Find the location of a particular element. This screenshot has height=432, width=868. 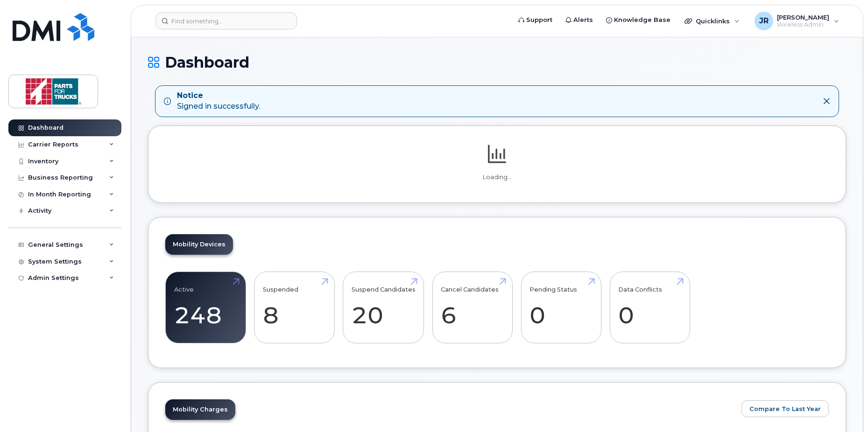

a: Data Conflicts 0 is located at coordinates (649, 307).